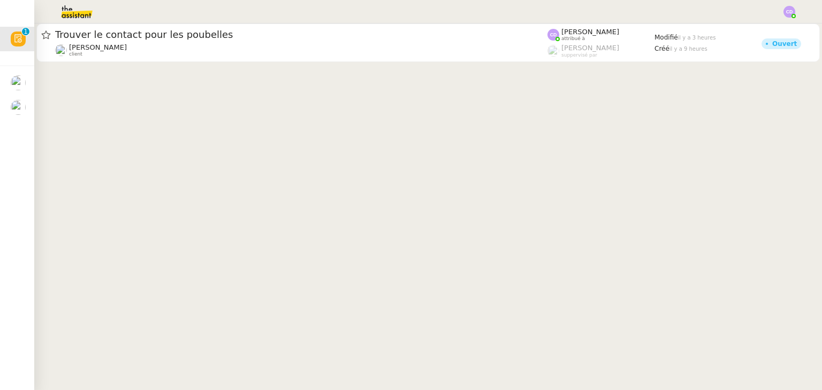 This screenshot has width=822, height=390. What do you see at coordinates (26, 33) in the screenshot?
I see `p: 1` at bounding box center [26, 33].